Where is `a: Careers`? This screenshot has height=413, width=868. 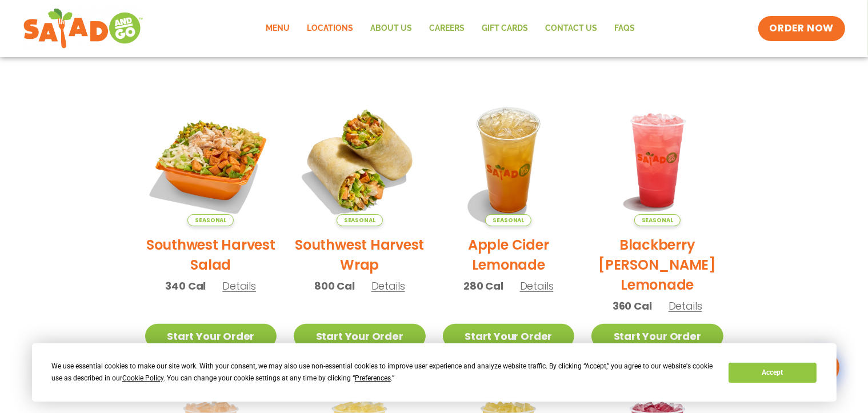 a: Careers is located at coordinates (448, 28).